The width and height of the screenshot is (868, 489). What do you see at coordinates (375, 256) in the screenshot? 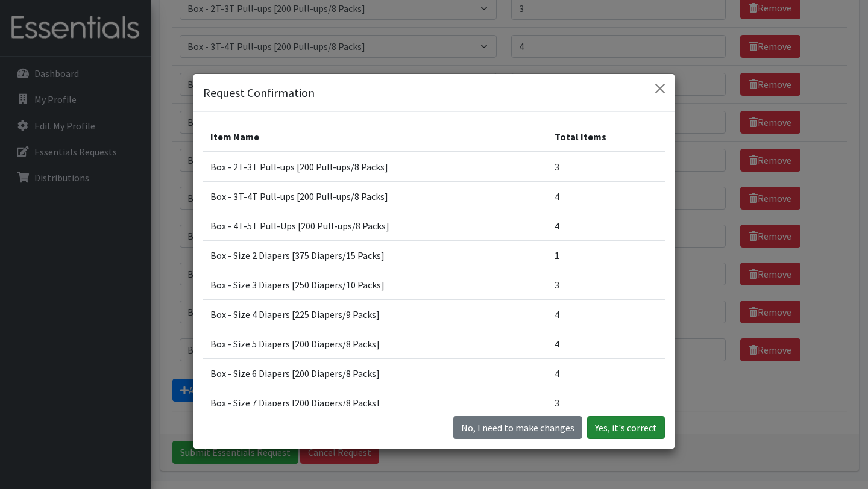
I see `td: Box - Size 2 Diapers [375 Diapers/15 Packs]` at bounding box center [375, 256].